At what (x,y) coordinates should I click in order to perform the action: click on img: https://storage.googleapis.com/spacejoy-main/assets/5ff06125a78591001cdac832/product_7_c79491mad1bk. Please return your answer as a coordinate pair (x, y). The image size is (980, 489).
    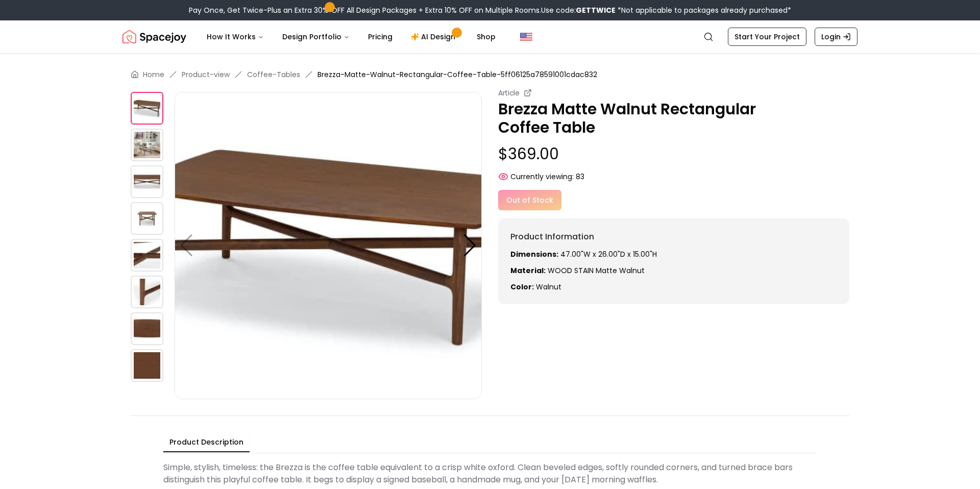
    Looking at the image, I should click on (147, 365).